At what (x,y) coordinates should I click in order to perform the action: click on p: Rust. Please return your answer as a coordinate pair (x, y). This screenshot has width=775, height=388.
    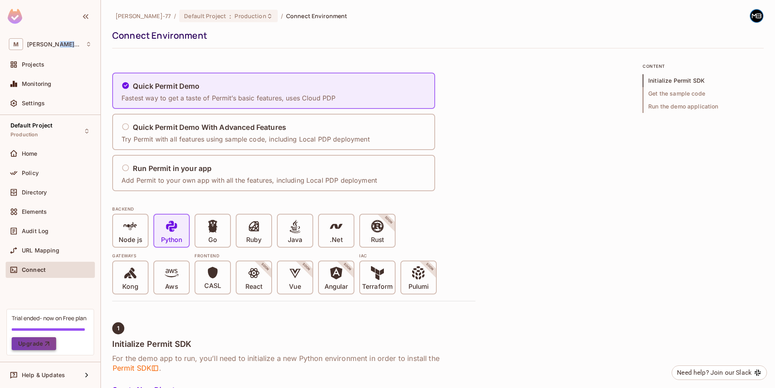
    Looking at the image, I should click on (377, 240).